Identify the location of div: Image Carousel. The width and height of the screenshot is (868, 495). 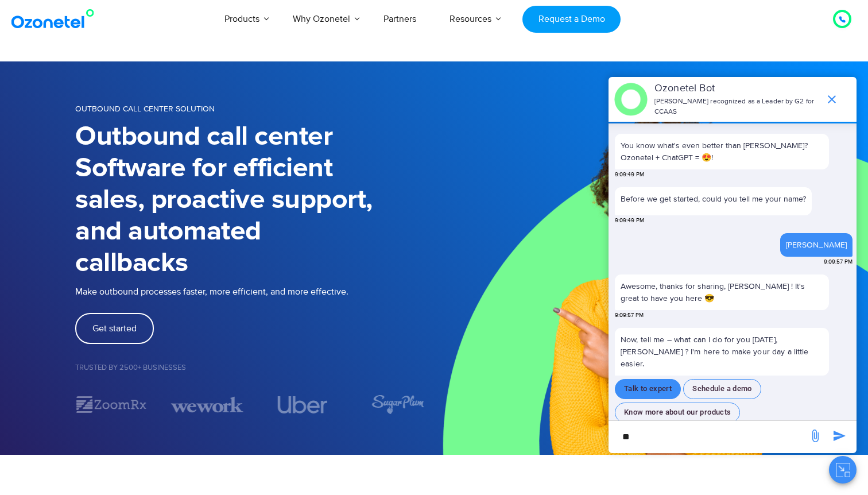
(255, 404).